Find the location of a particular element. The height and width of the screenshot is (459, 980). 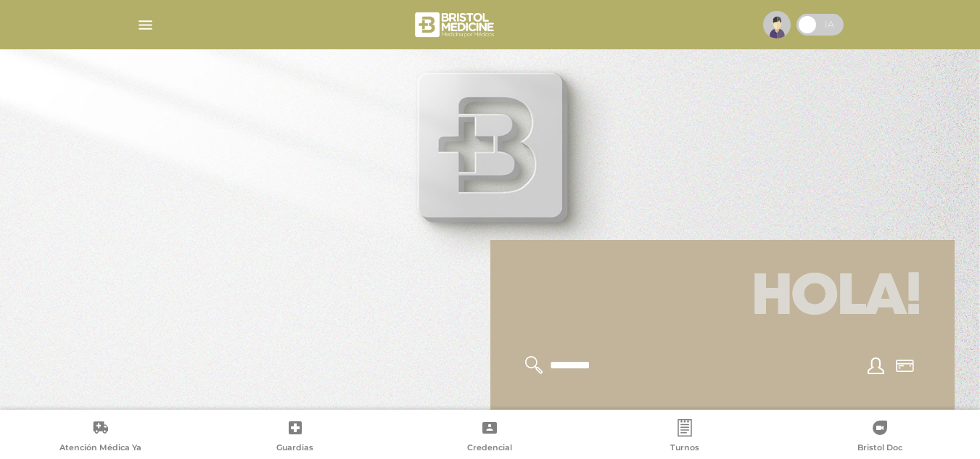

a: Bristol Doc is located at coordinates (879, 437).